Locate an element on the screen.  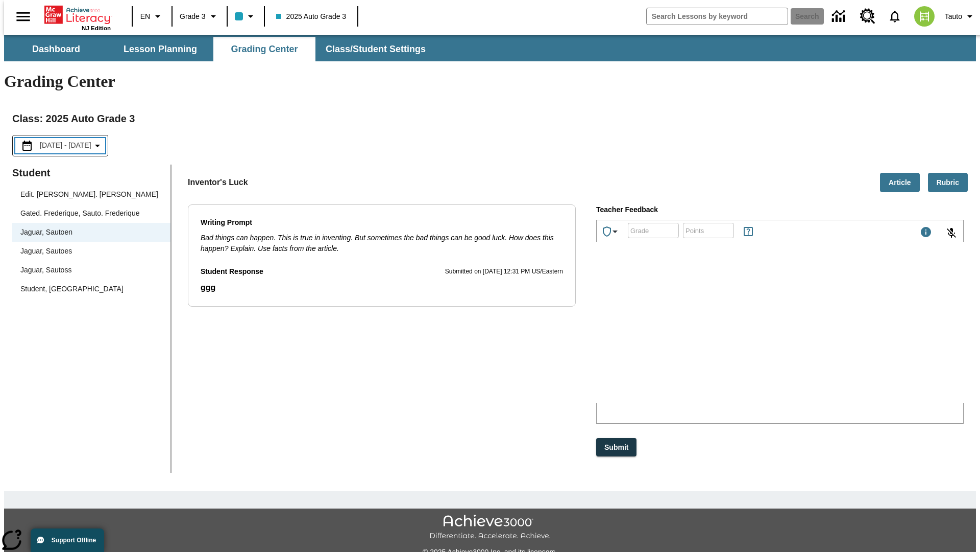
button: Achievements is located at coordinates (611, 232).